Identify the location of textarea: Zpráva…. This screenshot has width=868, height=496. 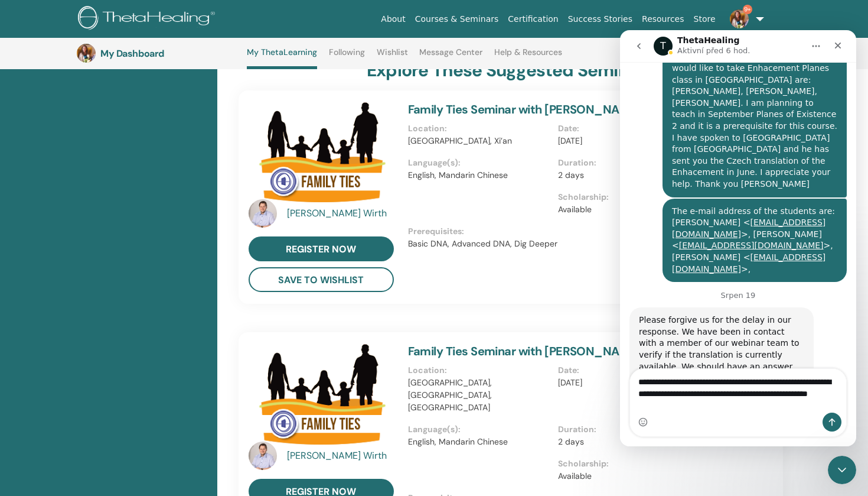
(118, 360).